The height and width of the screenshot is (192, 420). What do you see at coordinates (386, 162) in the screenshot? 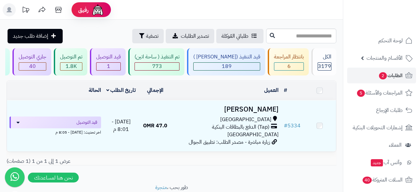
I see `span: وآتس آب` at bounding box center [386, 162].